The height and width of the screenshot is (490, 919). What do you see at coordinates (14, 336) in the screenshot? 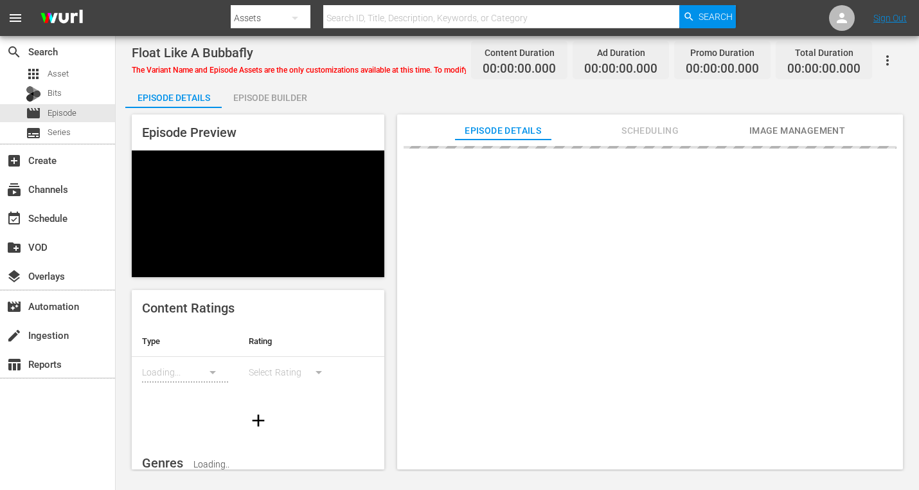
I see `span: Ingestion` at bounding box center [14, 336].